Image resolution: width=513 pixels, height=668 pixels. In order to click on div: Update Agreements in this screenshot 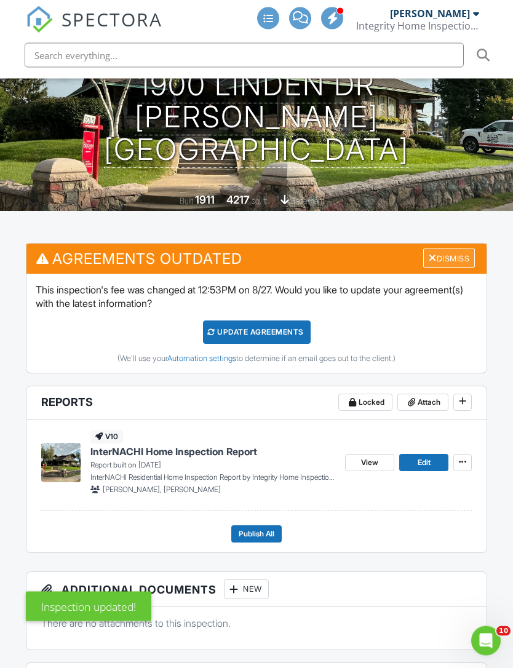, I will do `click(257, 333)`.